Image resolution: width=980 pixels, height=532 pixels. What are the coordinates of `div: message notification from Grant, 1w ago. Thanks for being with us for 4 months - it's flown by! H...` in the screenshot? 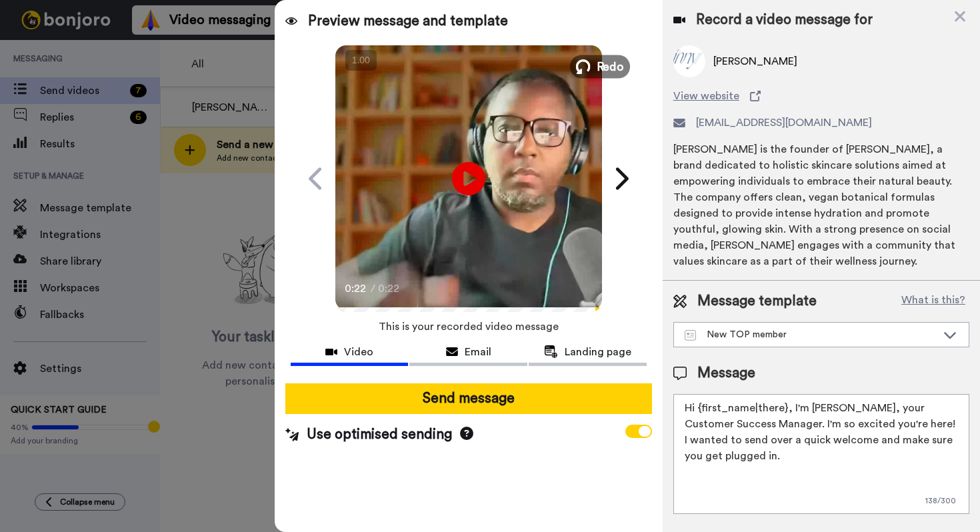 It's located at (133, 50).